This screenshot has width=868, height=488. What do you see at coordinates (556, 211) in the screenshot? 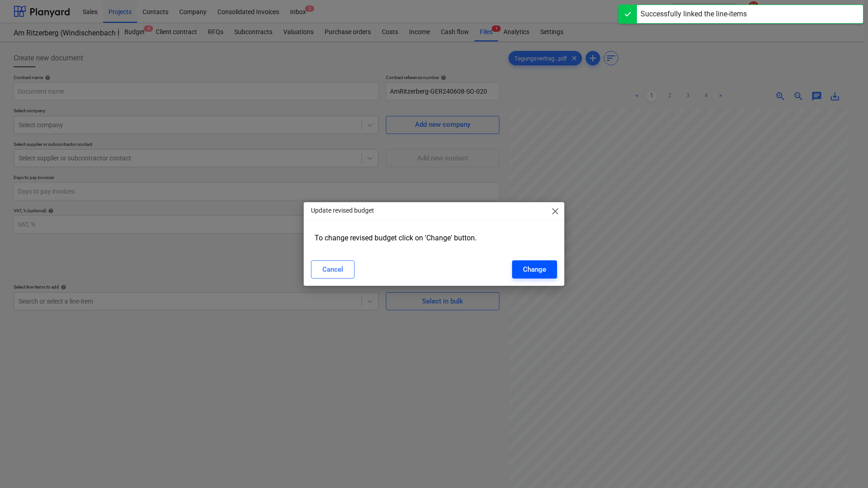
I see `span: close` at bounding box center [556, 211].